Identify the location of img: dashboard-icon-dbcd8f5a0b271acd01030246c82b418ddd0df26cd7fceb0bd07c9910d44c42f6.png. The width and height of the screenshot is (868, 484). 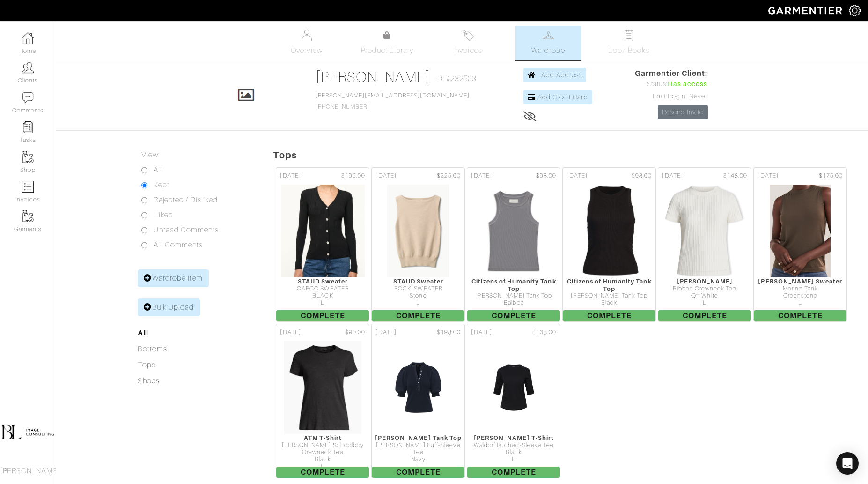
(28, 38).